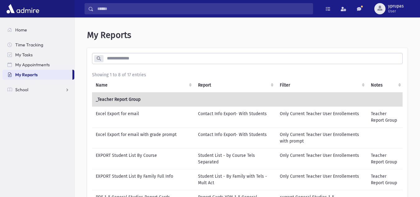 The image size is (420, 197). What do you see at coordinates (37, 75) in the screenshot?
I see `a: My Reports` at bounding box center [37, 75].